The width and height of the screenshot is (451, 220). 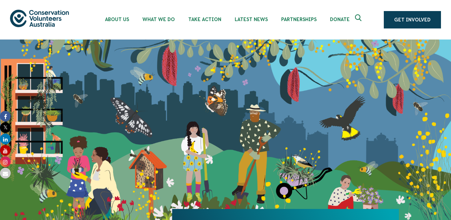 What do you see at coordinates (39, 18) in the screenshot?
I see `img: logo.svg` at bounding box center [39, 18].